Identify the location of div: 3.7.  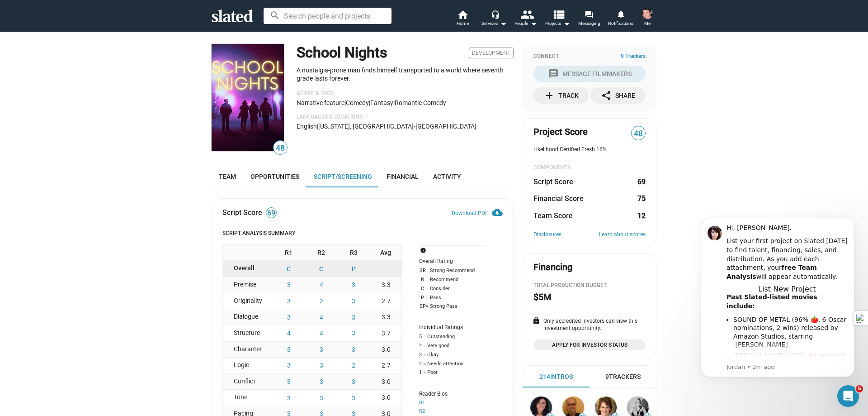
(386, 333).